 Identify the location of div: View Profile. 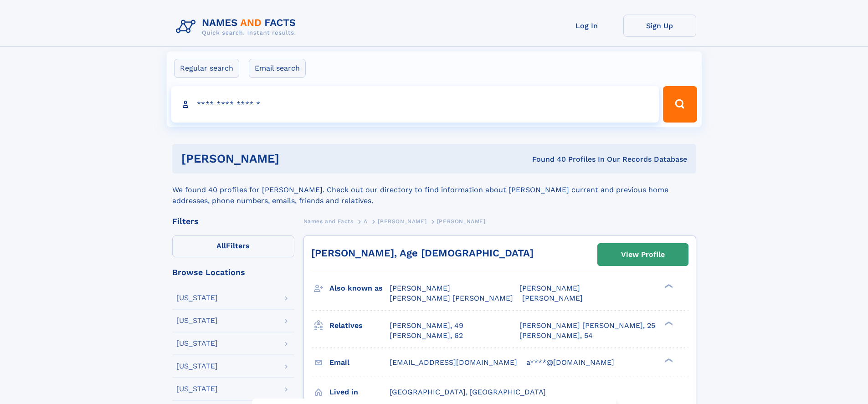
(643, 255).